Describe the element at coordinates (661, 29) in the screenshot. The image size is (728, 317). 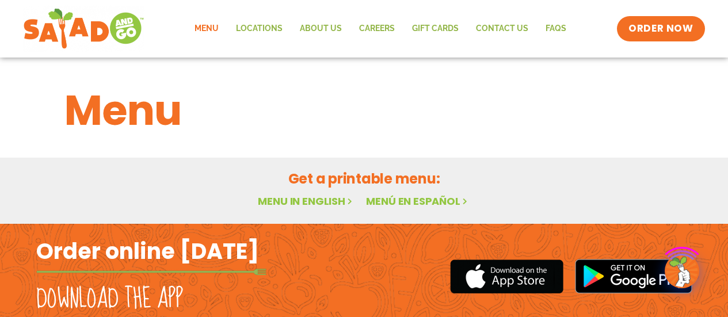
I see `a: ORDER NOW` at that location.